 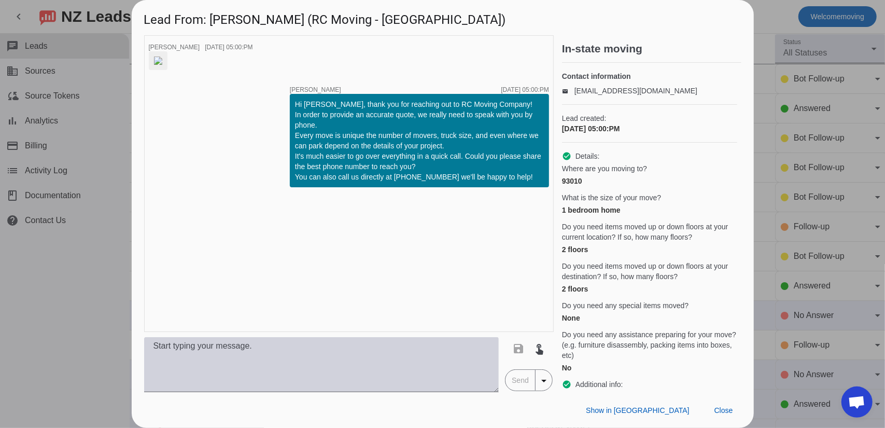 I want to click on div: No, so click(x=649, y=367).